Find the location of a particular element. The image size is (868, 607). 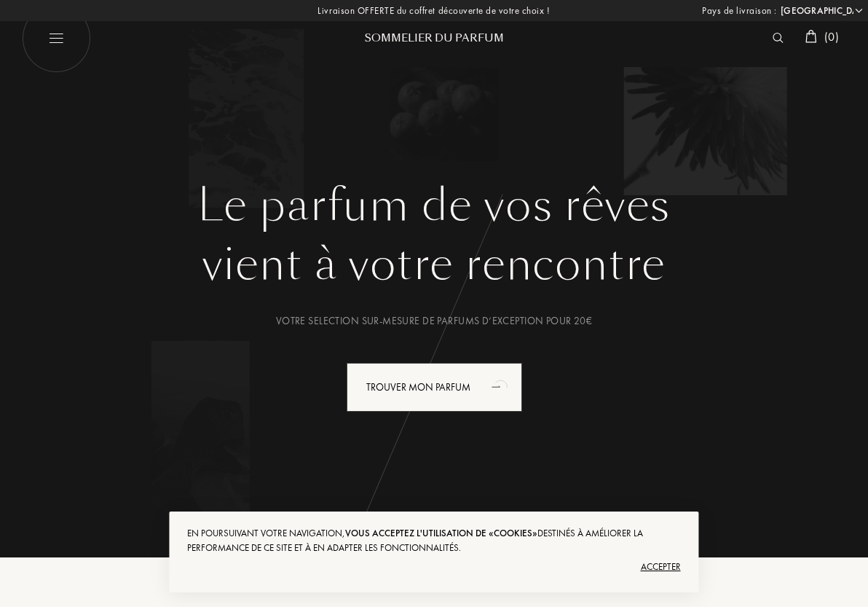

span: vous acceptez l'utilisation de «cookies» is located at coordinates (442, 533).